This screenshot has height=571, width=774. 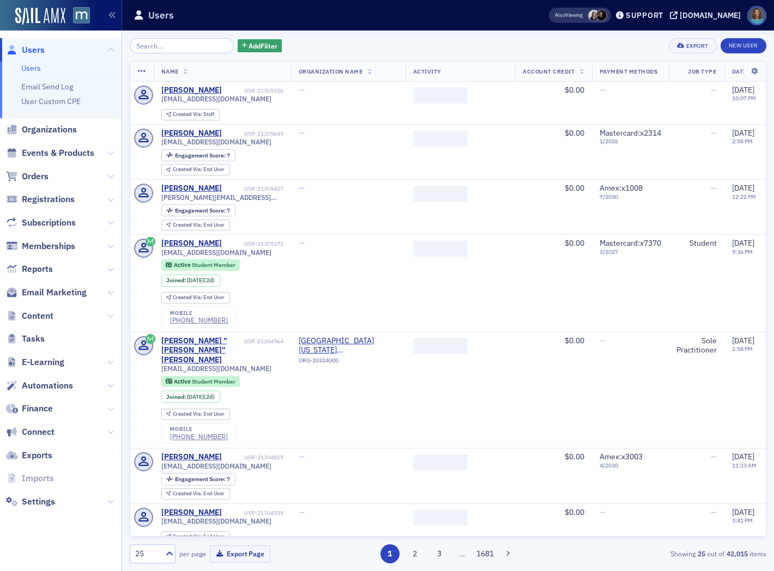 I want to click on span: Registrations, so click(x=48, y=200).